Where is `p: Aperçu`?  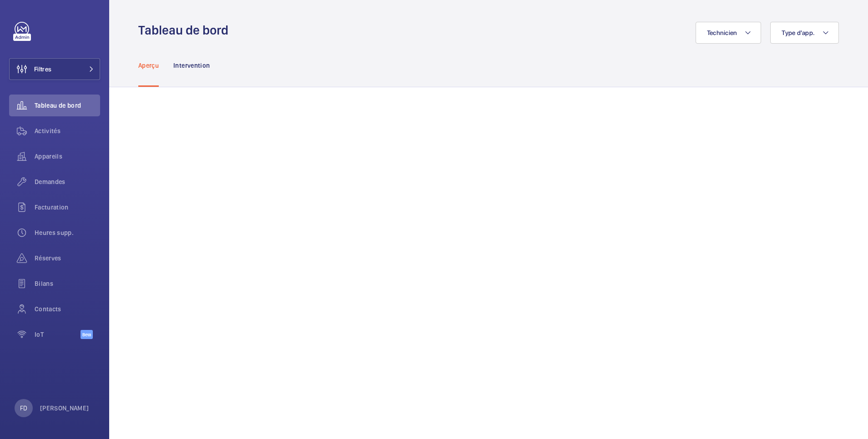
p: Aperçu is located at coordinates (148, 66).